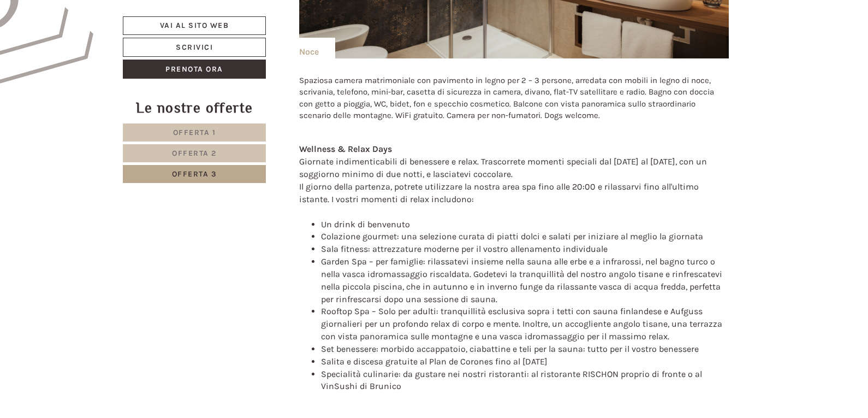 Image resolution: width=868 pixels, height=418 pixels. What do you see at coordinates (525, 280) in the screenshot?
I see `li: Garden Spa – per famiglie: rilassatevi insieme nella sauna alle erbe e a infrarossi, nel bagno tu...` at bounding box center [525, 280].